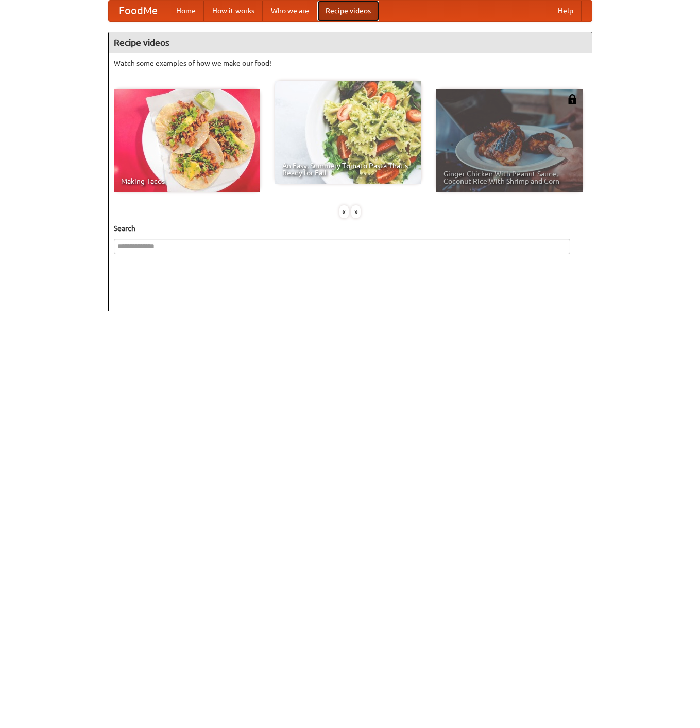 This screenshot has height=728, width=700. What do you see at coordinates (348, 170) in the screenshot?
I see `span: An Easy, Summery Tomato Pasta That's Ready for Fall` at bounding box center [348, 170].